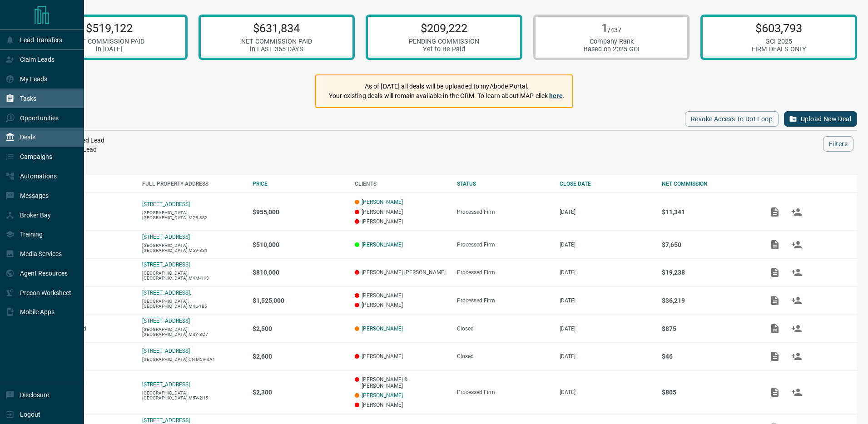  I want to click on div: PENDING COMMISSION, so click(444, 41).